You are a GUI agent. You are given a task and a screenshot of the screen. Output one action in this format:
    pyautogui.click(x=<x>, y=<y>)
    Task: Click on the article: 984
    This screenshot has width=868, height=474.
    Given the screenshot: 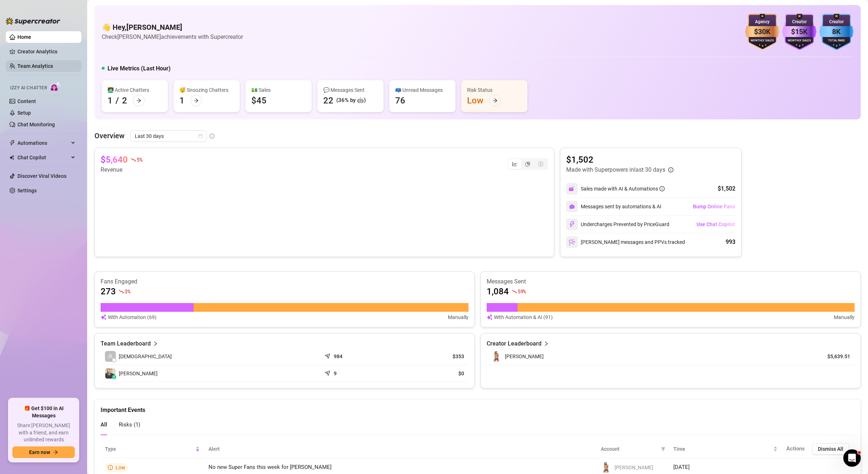 What is the action you would take?
    pyautogui.click(x=338, y=356)
    